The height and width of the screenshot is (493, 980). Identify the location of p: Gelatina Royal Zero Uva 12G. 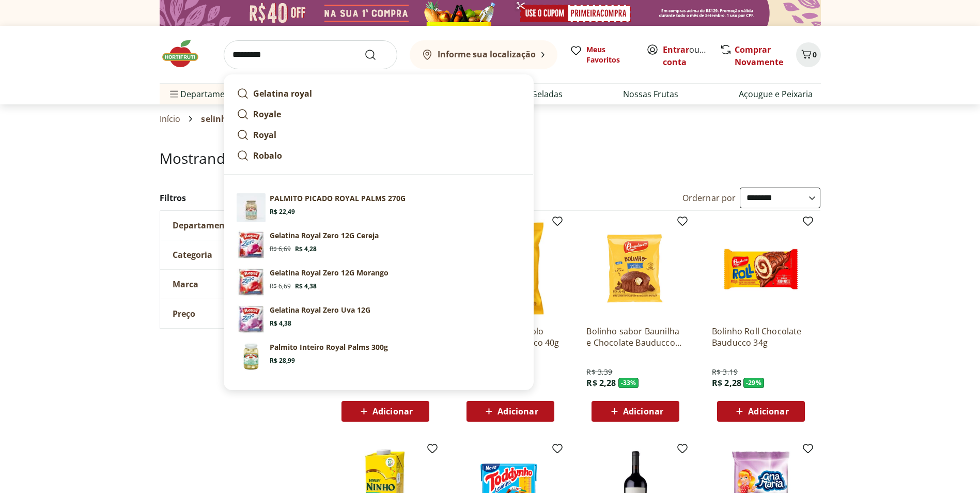
(320, 310).